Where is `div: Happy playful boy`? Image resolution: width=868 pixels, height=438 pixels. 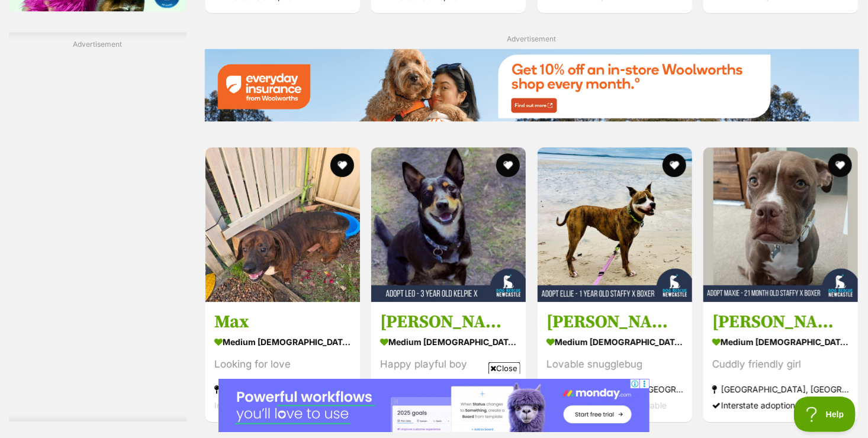
div: Happy playful boy is located at coordinates (448, 364).